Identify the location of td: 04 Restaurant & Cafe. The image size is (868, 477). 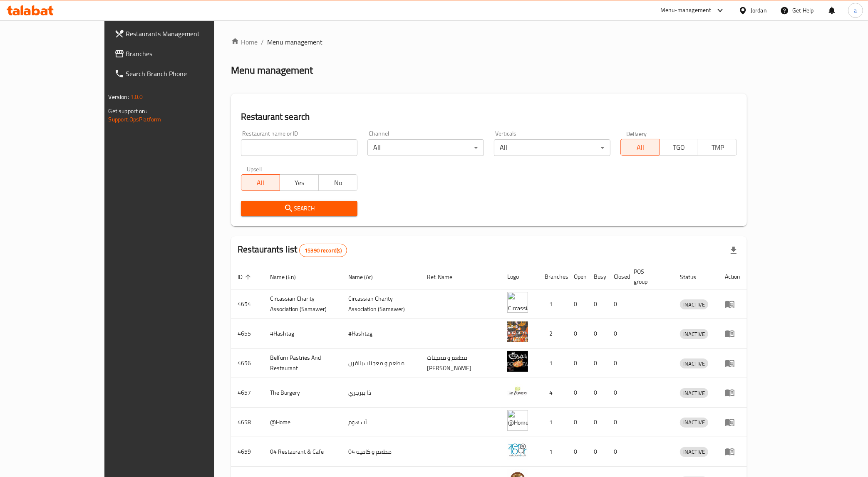
(303, 452).